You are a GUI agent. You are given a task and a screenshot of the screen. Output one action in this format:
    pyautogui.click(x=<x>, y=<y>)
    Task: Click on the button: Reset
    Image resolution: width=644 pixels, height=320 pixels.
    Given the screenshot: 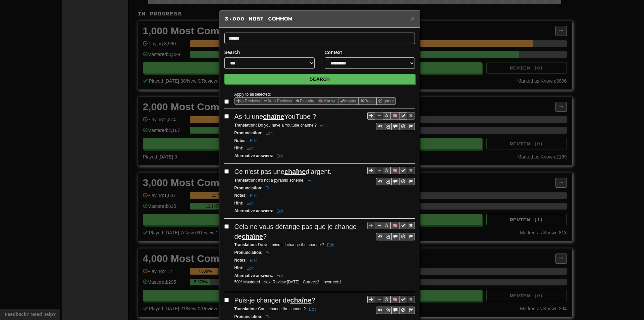 What is the action you would take?
    pyautogui.click(x=367, y=101)
    